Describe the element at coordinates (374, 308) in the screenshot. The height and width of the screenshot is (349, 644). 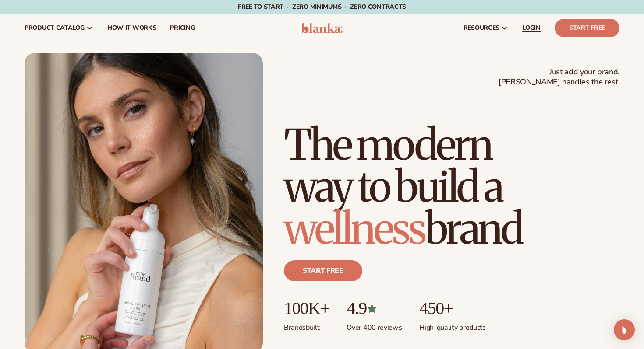
I see `p: 4.9` at that location.